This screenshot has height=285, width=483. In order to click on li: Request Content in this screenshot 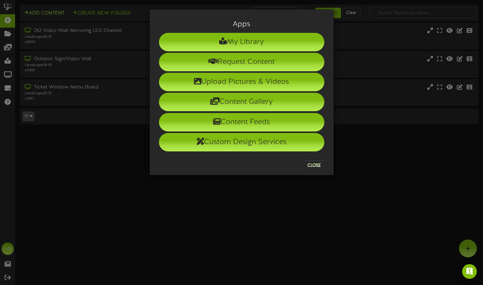, I will do `click(242, 62)`.